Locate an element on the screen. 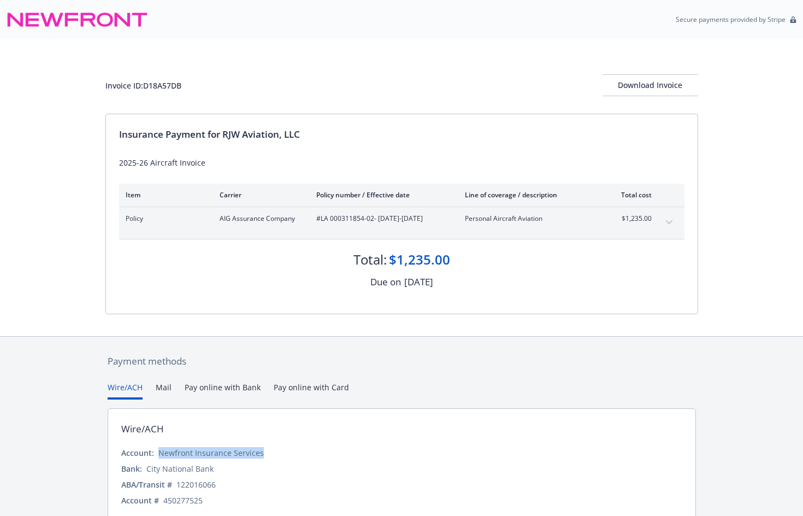 The image size is (803, 516). button: Pay online with Bank is located at coordinates (222, 390).